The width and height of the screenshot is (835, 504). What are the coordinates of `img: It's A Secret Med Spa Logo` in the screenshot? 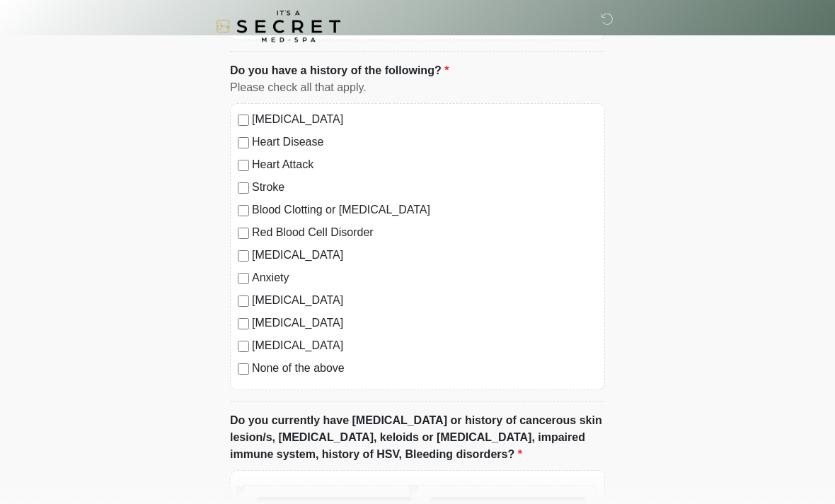 It's located at (278, 26).